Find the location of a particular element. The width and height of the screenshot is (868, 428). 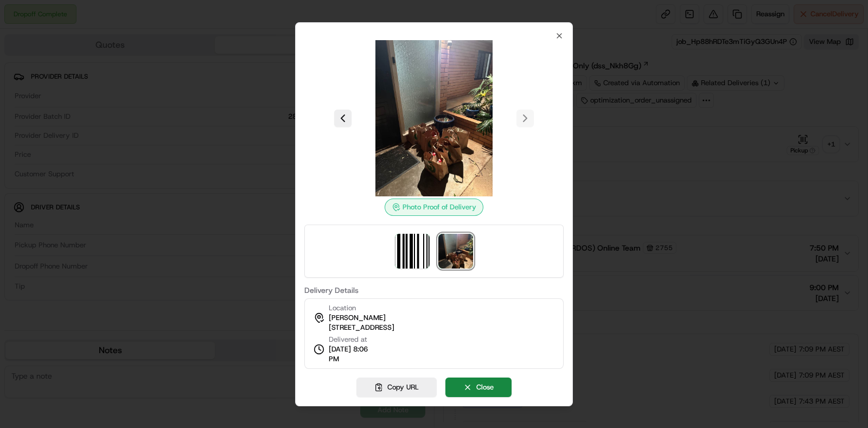

span: Delivered at is located at coordinates (353, 340).